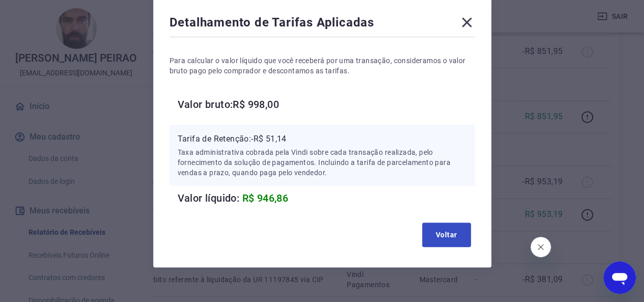 The width and height of the screenshot is (644, 302). What do you see at coordinates (265, 198) in the screenshot?
I see `span: R$ 946,86` at bounding box center [265, 198].